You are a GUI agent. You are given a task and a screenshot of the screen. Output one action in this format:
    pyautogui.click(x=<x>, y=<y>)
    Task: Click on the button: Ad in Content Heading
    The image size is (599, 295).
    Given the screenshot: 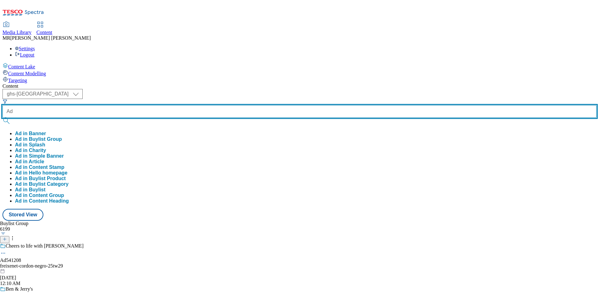 What is the action you would take?
    pyautogui.click(x=42, y=201)
    